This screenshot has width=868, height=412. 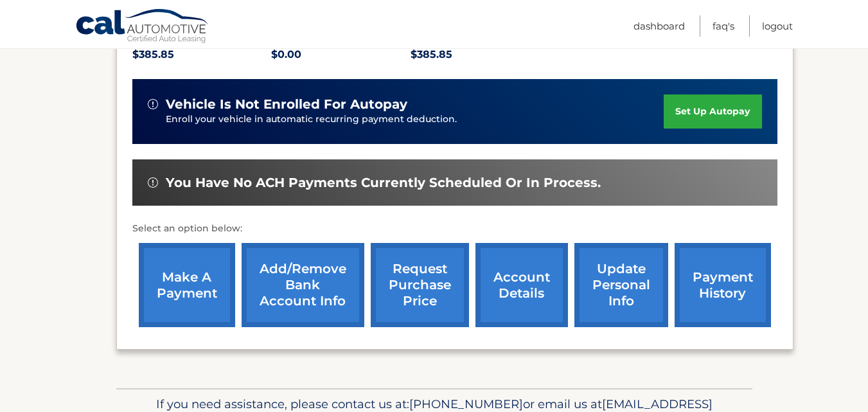 What do you see at coordinates (143, 27) in the screenshot?
I see `a: Cal Automotive` at bounding box center [143, 27].